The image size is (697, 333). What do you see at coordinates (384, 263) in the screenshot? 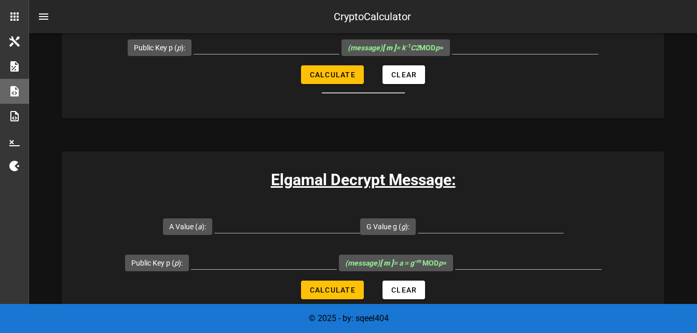
I see `i: (message) = a = g` at bounding box center [384, 263].